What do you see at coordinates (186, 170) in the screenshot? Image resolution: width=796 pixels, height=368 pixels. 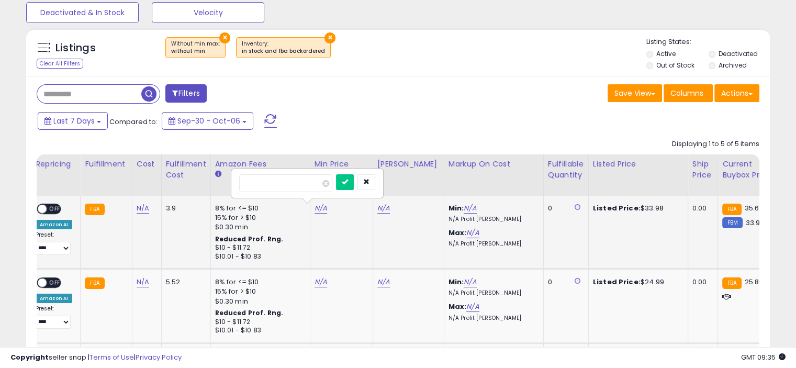 I see `div: Fulfillment Cost` at bounding box center [186, 170].